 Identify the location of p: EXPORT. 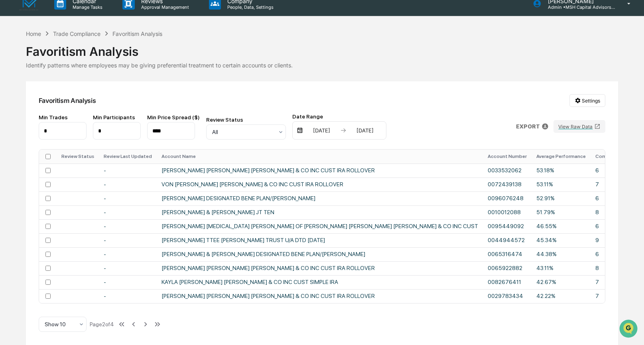
(528, 126).